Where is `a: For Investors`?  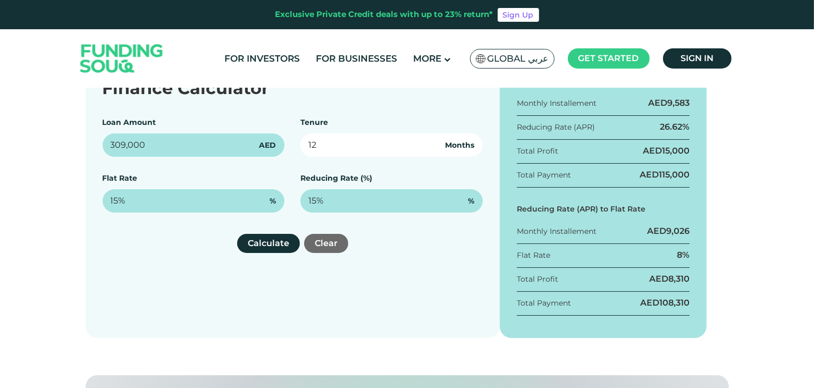
a: For Investors is located at coordinates (262, 58).